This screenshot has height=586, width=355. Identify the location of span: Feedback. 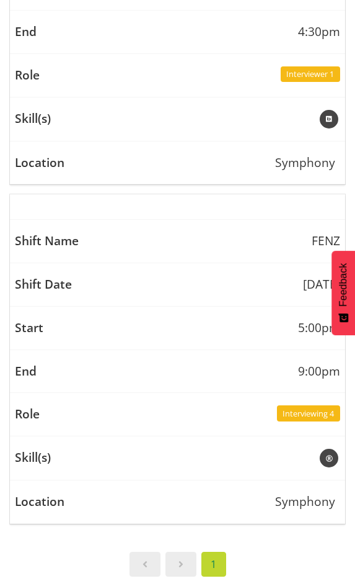
(344, 285).